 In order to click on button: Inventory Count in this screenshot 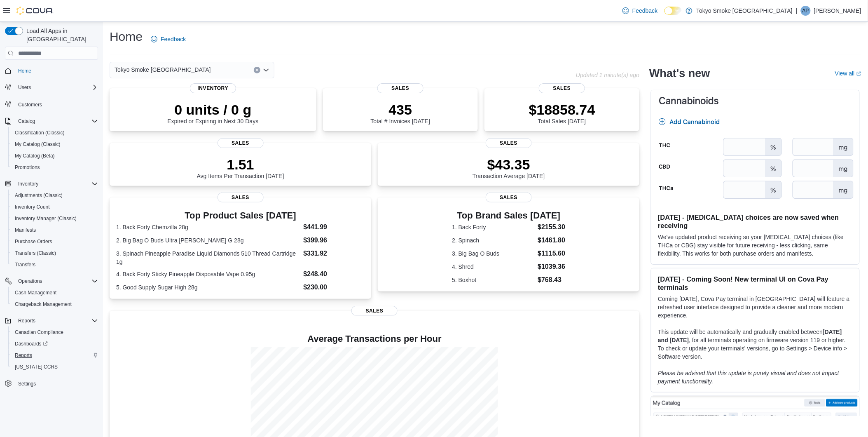, I will do `click(55, 207)`.